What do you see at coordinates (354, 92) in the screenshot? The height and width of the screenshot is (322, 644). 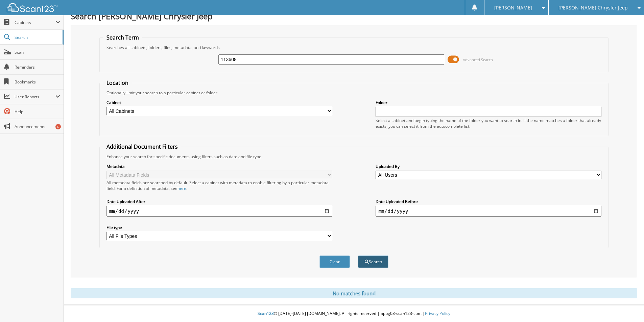 I see `div: Optionally limit your search to a particular cabinet or folder` at bounding box center [354, 92].